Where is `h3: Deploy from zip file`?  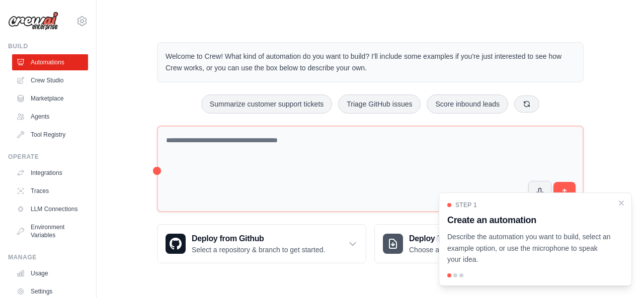 h3: Deploy from zip file is located at coordinates (451, 239).